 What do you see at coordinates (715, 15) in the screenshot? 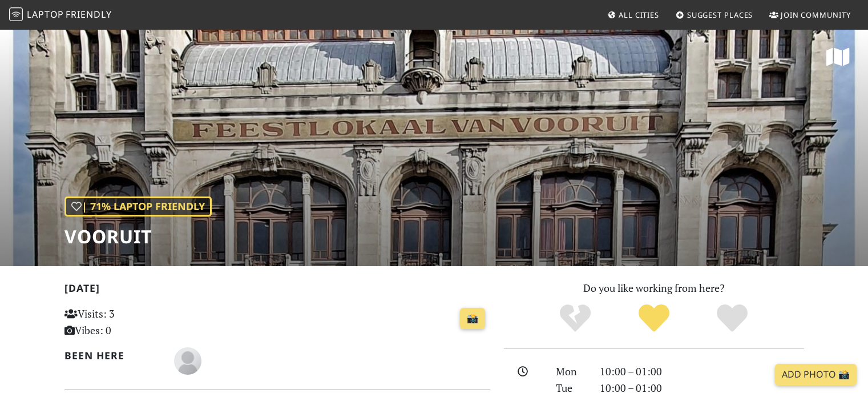
I see `a: Suggest Places` at bounding box center [715, 15].